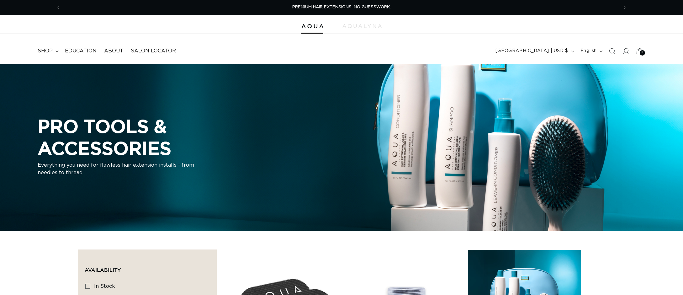 Image resolution: width=683 pixels, height=295 pixels. Describe the element at coordinates (114, 51) in the screenshot. I see `a: About` at that location.